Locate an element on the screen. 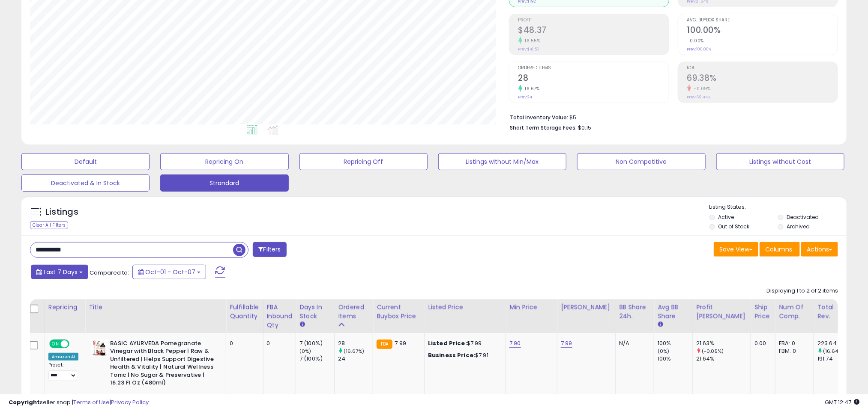 Image resolution: width=868 pixels, height=411 pixels. div: Repricing is located at coordinates (65, 307).